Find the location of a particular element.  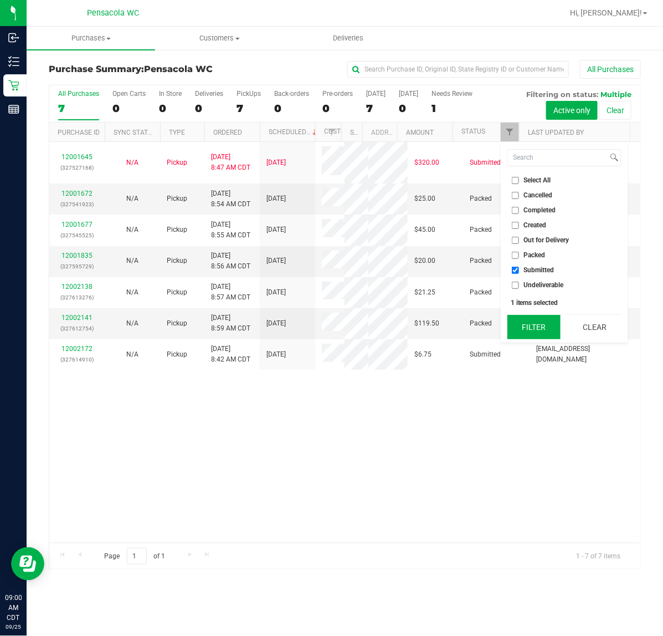

div: Deliveries is located at coordinates (209, 94).